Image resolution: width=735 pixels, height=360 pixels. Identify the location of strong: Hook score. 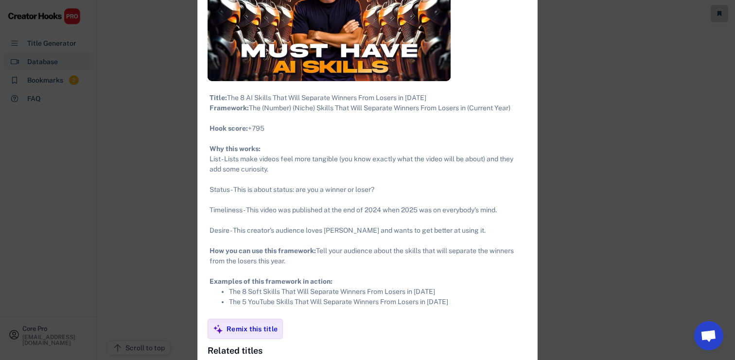
(228, 128).